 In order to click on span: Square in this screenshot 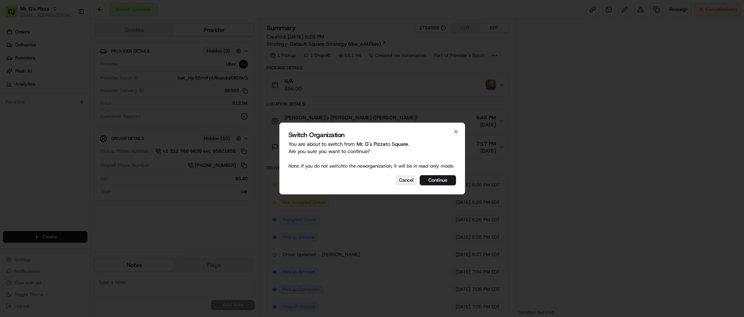, I will do `click(400, 144)`.